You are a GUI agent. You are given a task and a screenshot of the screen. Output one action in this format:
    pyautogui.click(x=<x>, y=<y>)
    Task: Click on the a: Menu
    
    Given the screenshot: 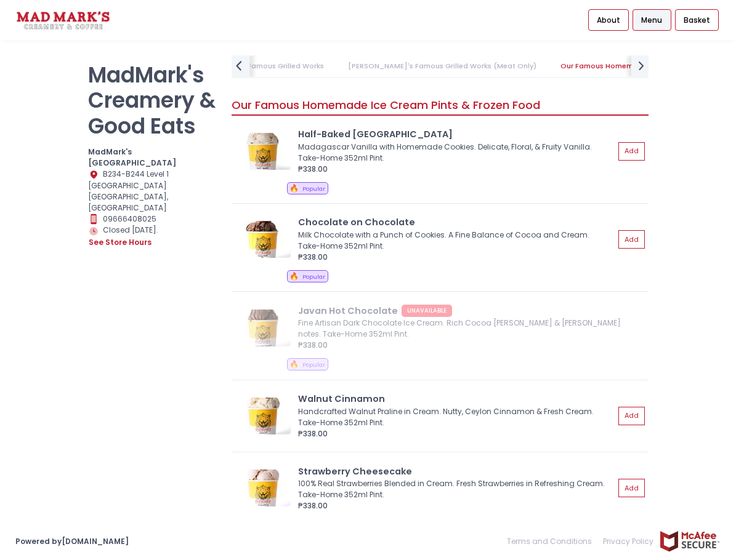 What is the action you would take?
    pyautogui.click(x=651, y=20)
    